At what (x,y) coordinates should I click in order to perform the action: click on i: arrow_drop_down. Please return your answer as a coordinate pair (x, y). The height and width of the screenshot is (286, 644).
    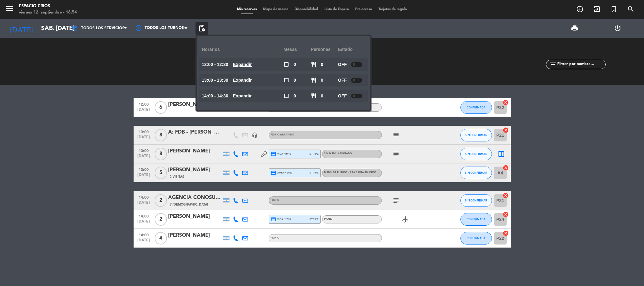
    Looking at the image, I should click on (62, 28).